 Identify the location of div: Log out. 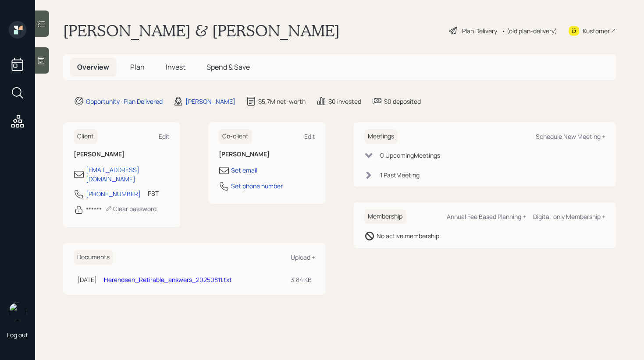
(17, 335).